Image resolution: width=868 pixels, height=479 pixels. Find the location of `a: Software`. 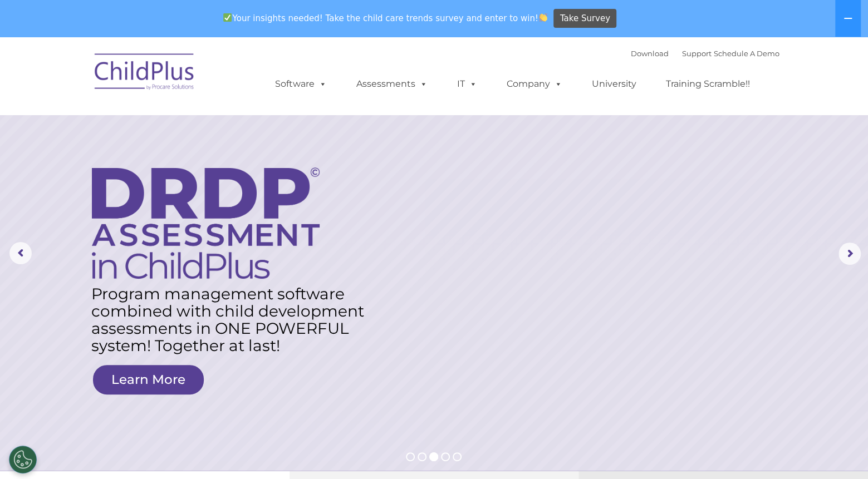

a: Software is located at coordinates (301, 84).